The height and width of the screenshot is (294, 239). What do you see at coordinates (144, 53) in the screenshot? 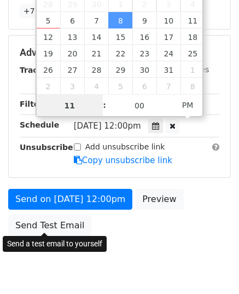
I see `span: October 23, 2025` at bounding box center [144, 53].